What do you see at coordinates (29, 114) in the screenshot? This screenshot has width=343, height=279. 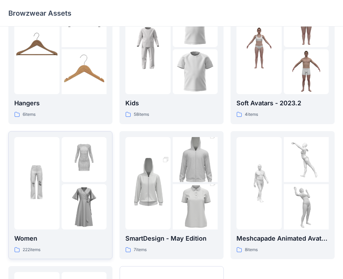 I see `p: 6 items` at bounding box center [29, 114].